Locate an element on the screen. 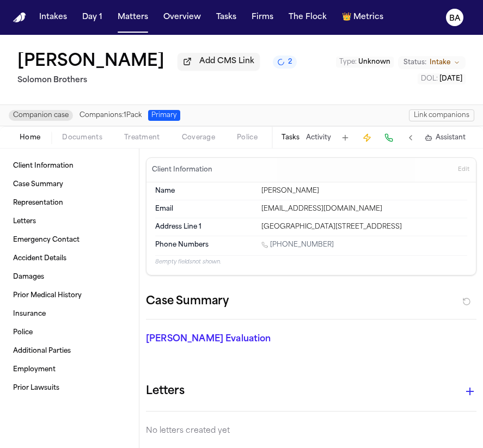 The image size is (483, 448). button: Edit Type: Unknown is located at coordinates (365, 62).